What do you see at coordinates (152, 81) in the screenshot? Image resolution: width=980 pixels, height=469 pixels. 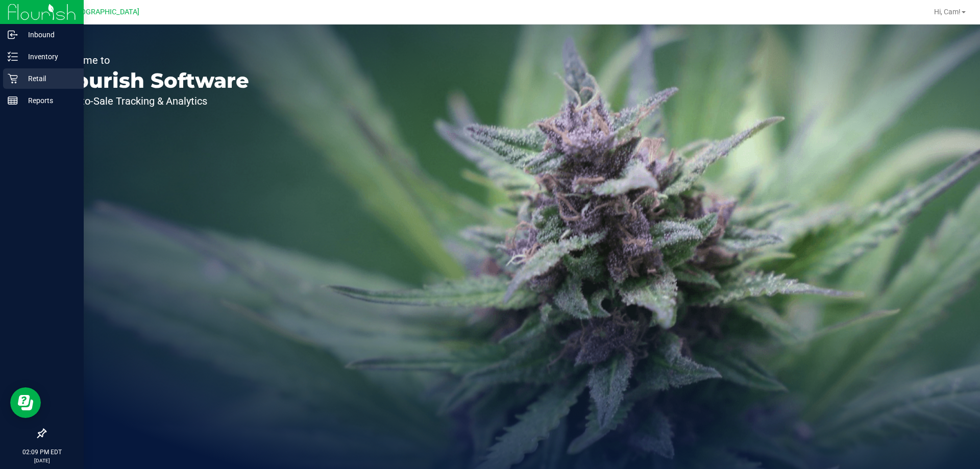 I see `p: Flourish Software` at bounding box center [152, 81].